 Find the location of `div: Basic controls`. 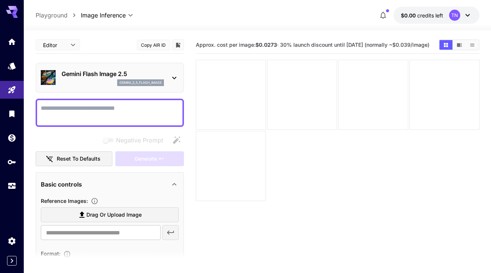

div: Basic controls is located at coordinates (110, 184).